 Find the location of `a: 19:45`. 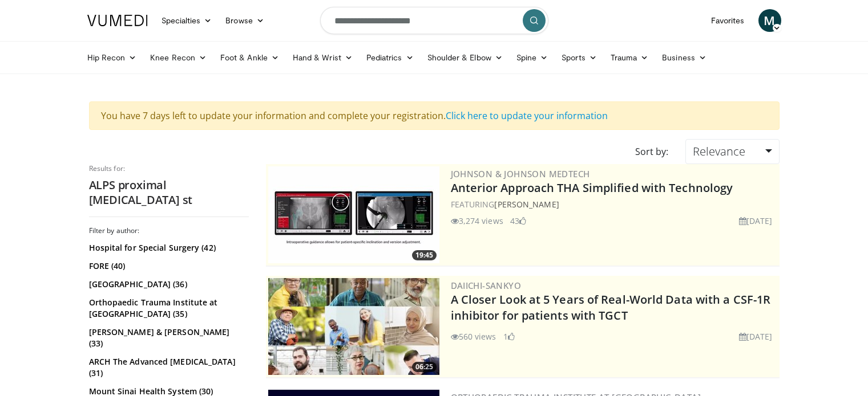

a: 19:45 is located at coordinates (354, 215).